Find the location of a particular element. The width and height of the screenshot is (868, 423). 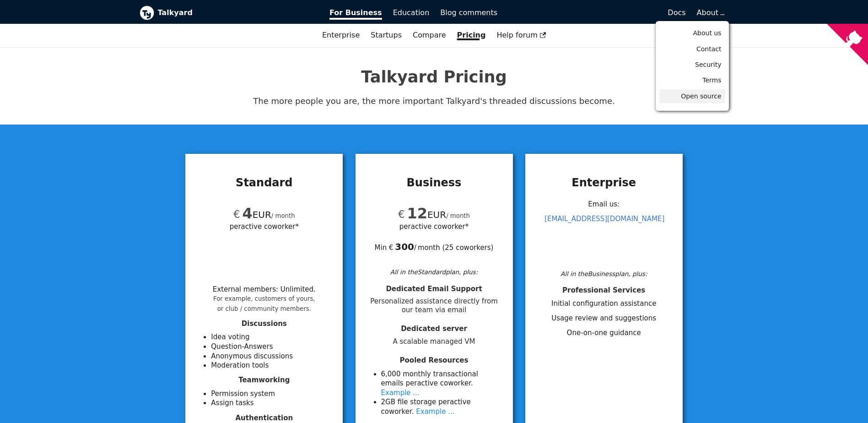

a: Pricing is located at coordinates (471, 35).